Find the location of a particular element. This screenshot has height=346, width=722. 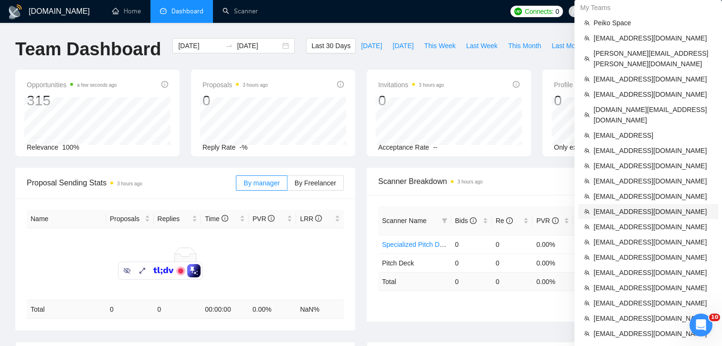

span: Bids is located at coordinates (465, 221).